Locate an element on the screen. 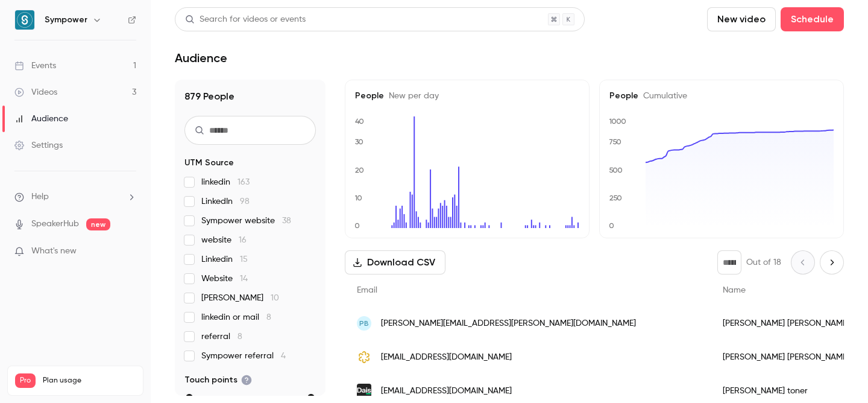 The height and width of the screenshot is (403, 868). span: 4 is located at coordinates (284, 356).